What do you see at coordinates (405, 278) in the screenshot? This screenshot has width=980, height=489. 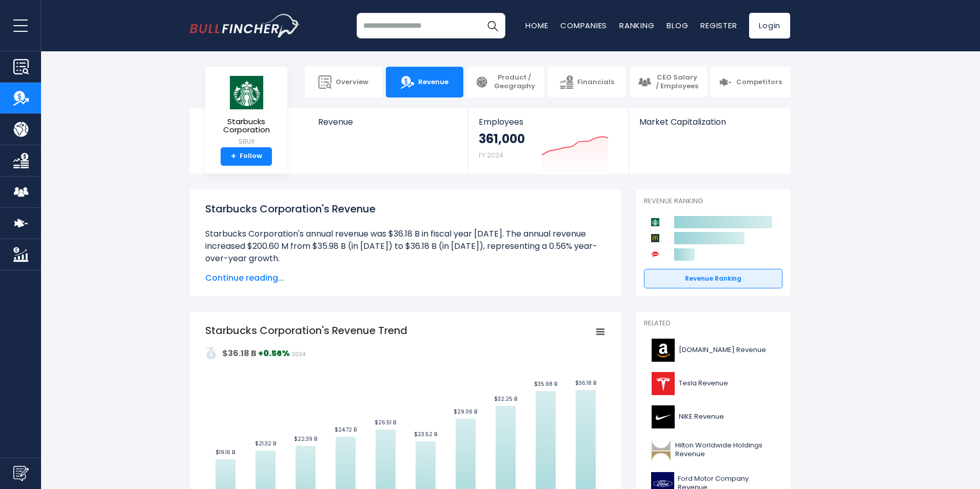 I see `span: Continue reading...` at bounding box center [405, 278].